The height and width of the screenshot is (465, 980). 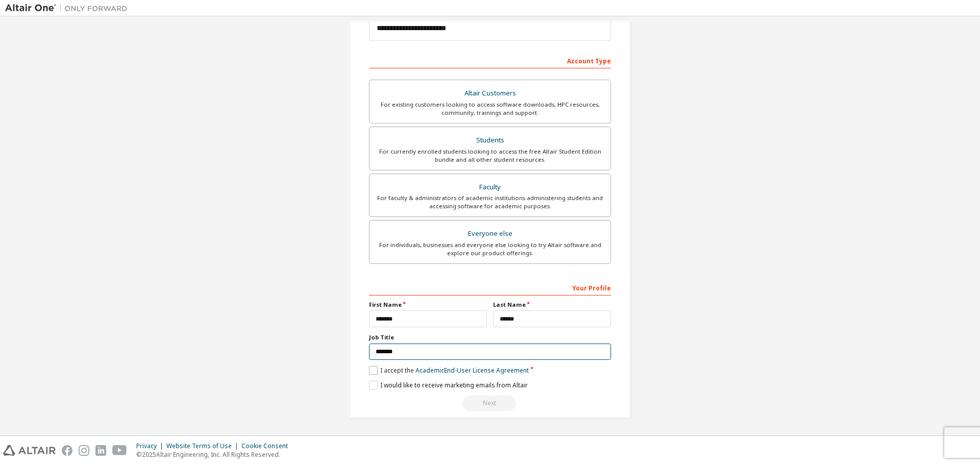 What do you see at coordinates (490, 93) in the screenshot?
I see `div: Altair Customers` at bounding box center [490, 93].